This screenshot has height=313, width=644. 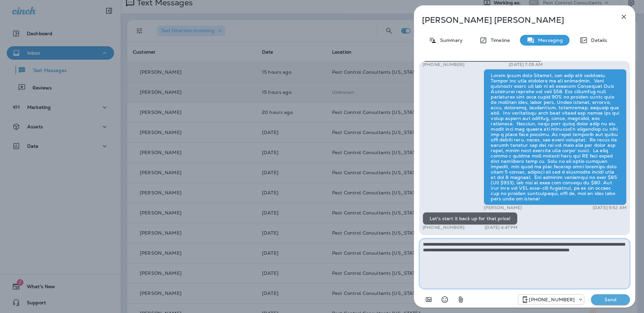 What do you see at coordinates (610, 299) in the screenshot?
I see `button: Send` at bounding box center [610, 299].